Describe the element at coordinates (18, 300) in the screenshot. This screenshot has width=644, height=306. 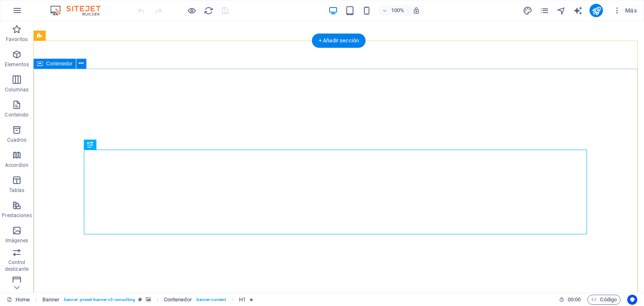
I see `a: Haz clic para cancelar la selección y doble clic para abrir páginas` at that location.